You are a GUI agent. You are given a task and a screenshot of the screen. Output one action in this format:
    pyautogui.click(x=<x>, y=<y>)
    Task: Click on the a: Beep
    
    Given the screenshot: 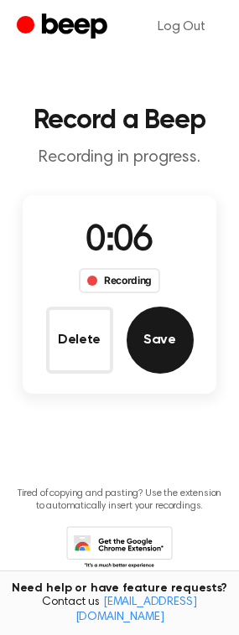 What is the action you would take?
    pyautogui.click(x=64, y=27)
    